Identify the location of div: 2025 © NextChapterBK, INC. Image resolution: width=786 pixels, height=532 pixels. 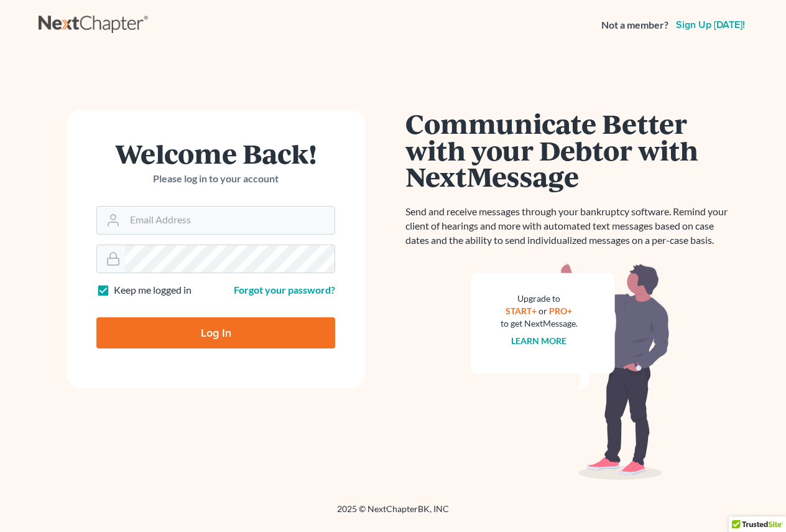
(393, 514).